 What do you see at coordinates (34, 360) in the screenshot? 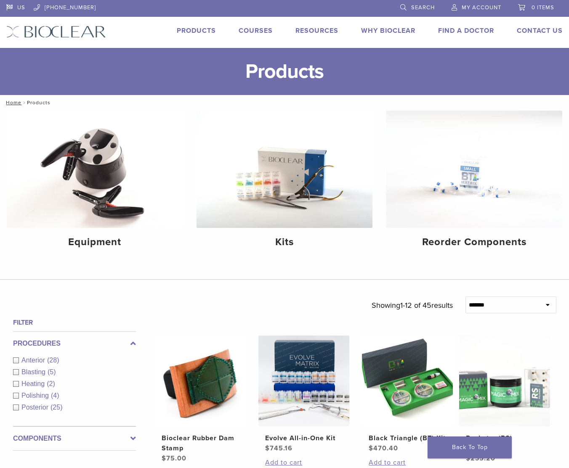
I see `span: Anterior` at bounding box center [34, 360].